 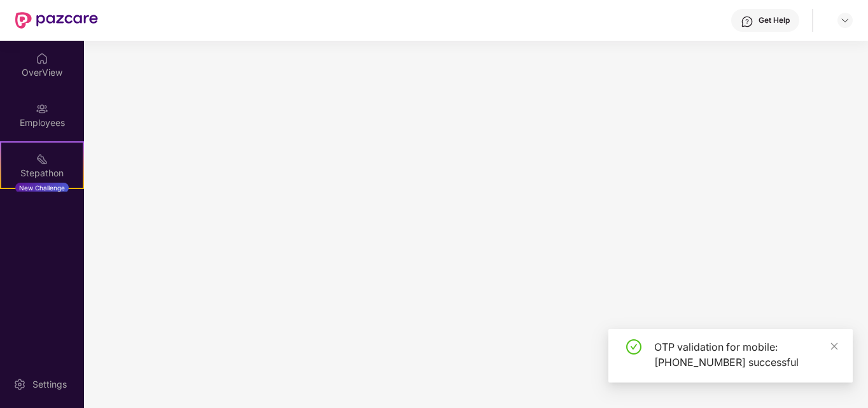 What do you see at coordinates (57, 20) in the screenshot?
I see `img: New Pazcare Logo` at bounding box center [57, 20].